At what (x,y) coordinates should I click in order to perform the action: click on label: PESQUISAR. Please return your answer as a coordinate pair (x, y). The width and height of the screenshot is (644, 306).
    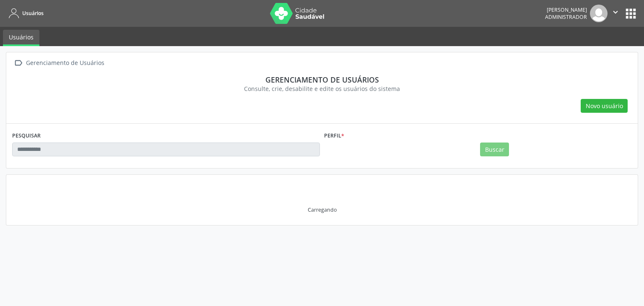
    Looking at the image, I should click on (26, 136).